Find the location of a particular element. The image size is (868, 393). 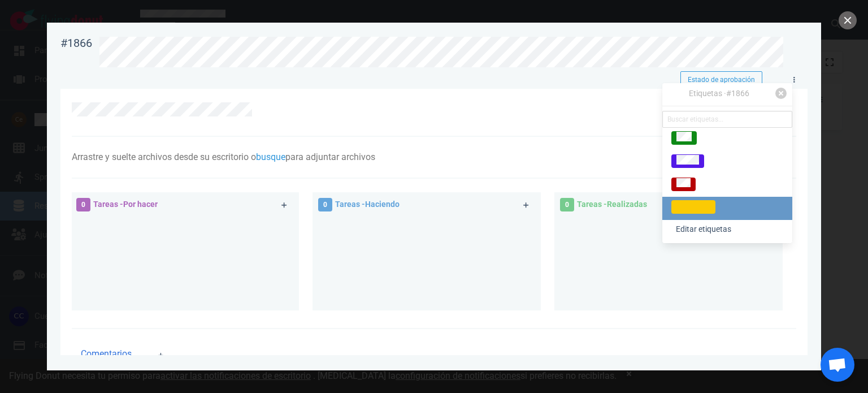

font: Por hacer is located at coordinates (140, 204).